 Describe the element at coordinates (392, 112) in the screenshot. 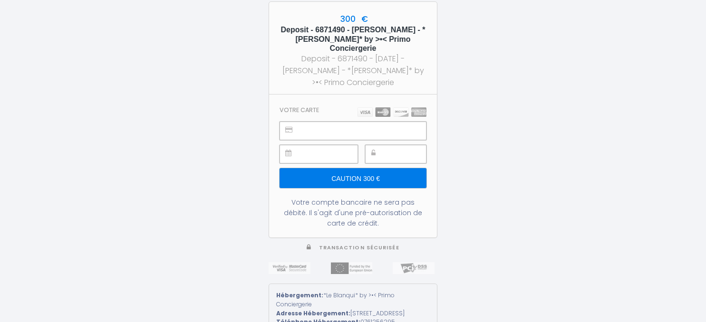

I see `img: carts.png` at that location.